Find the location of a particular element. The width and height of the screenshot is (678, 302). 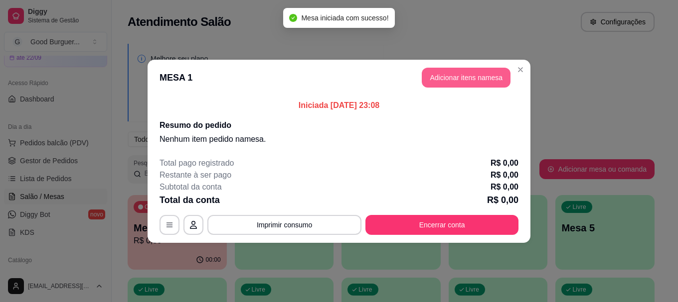

p: Subtotal da conta is located at coordinates (190, 187).